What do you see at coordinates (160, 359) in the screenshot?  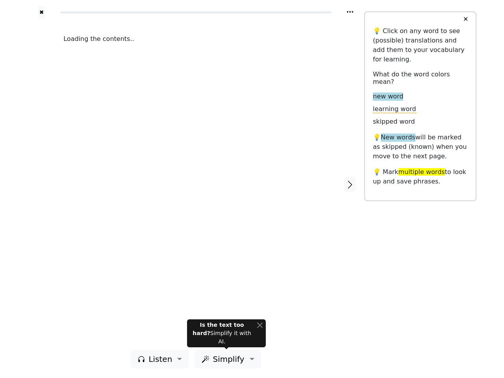 I see `span: Listen` at bounding box center [160, 359].